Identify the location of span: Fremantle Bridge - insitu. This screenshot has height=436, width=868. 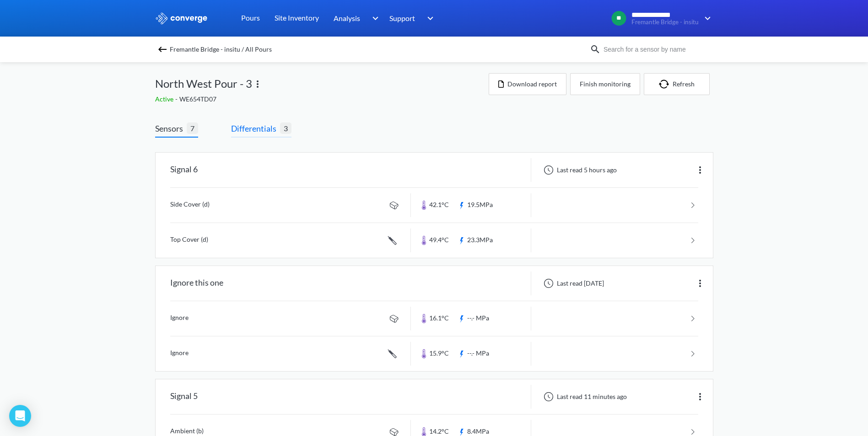
(665, 22).